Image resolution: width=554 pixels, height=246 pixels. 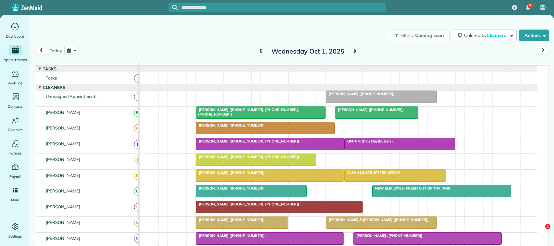 I want to click on span: Payroll, so click(x=15, y=177).